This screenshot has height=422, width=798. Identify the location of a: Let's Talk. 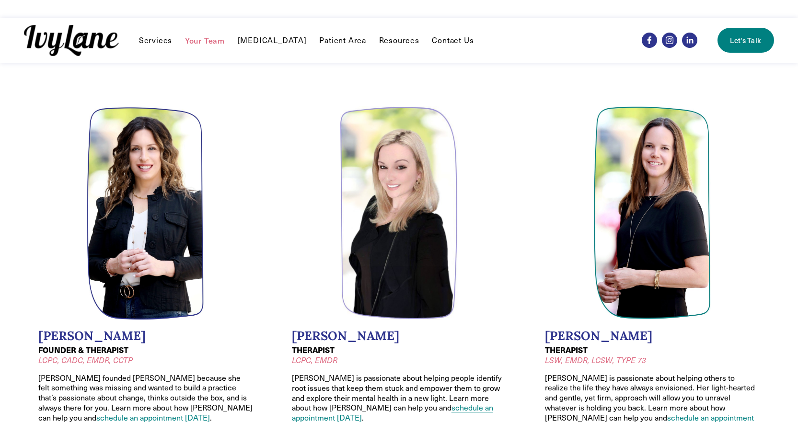
(746, 40).